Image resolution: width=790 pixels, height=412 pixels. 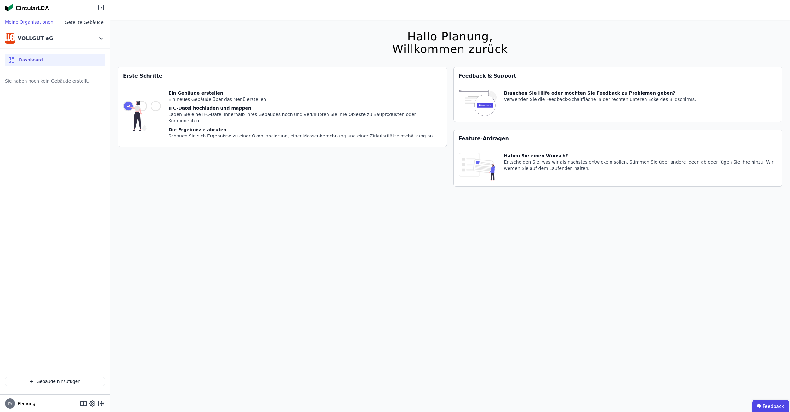 What do you see at coordinates (450, 49) in the screenshot?
I see `div: Willkommen zurück` at bounding box center [450, 49].